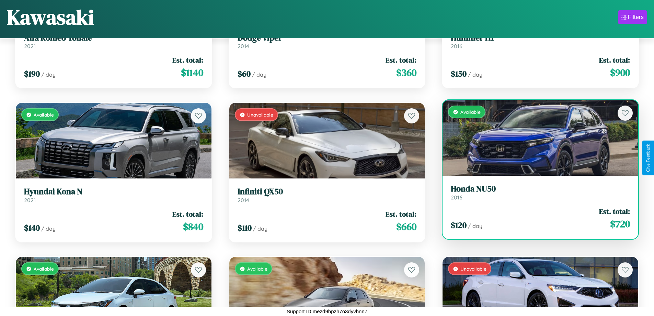 Image resolution: width=654 pixels, height=316 pixels. Describe the element at coordinates (192, 72) in the screenshot. I see `span: $ 1140` at that location.